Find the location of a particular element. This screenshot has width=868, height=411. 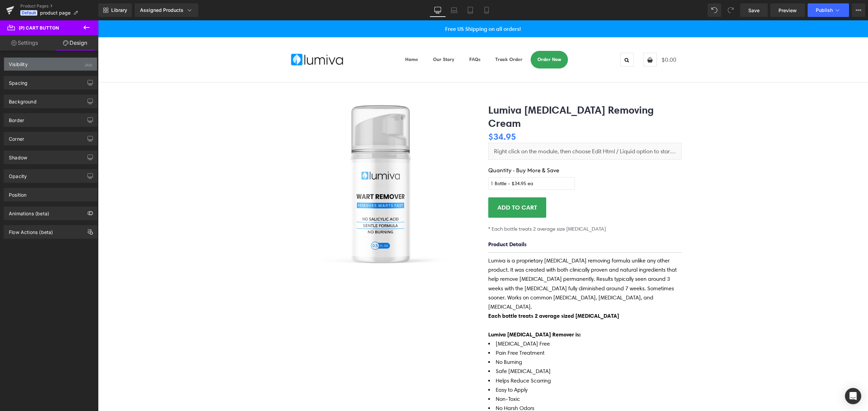

a: Order Now is located at coordinates (452, 39).